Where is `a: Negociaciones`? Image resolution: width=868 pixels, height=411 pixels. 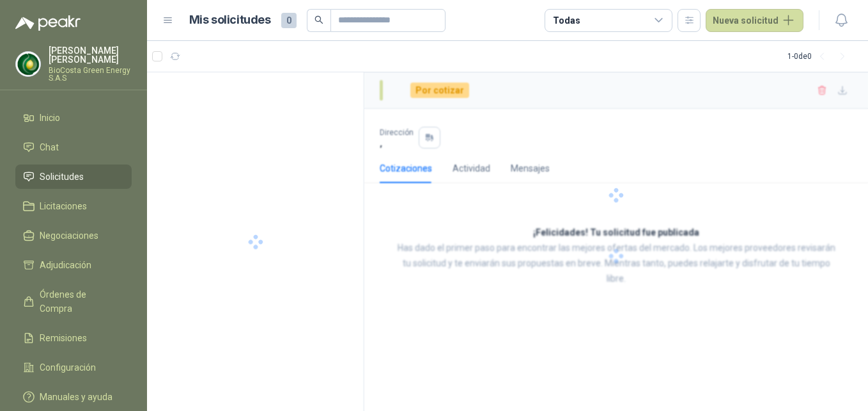 a: Negociaciones is located at coordinates (74, 235).